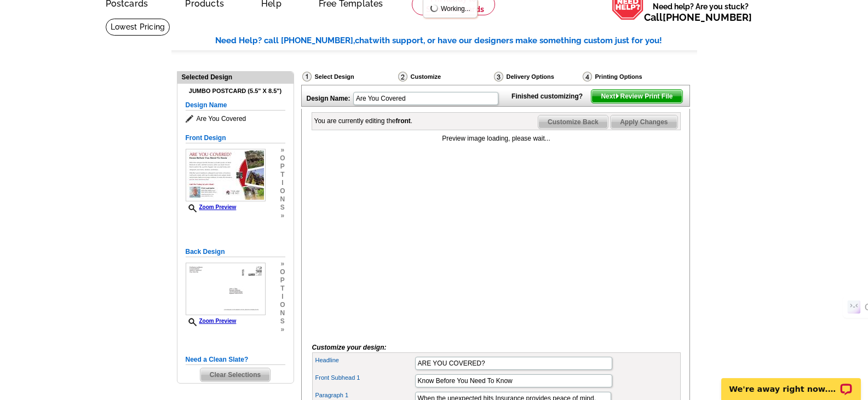 The height and width of the screenshot is (400, 868). What do you see at coordinates (698, 17) in the screenshot?
I see `span: Call` at bounding box center [698, 17].